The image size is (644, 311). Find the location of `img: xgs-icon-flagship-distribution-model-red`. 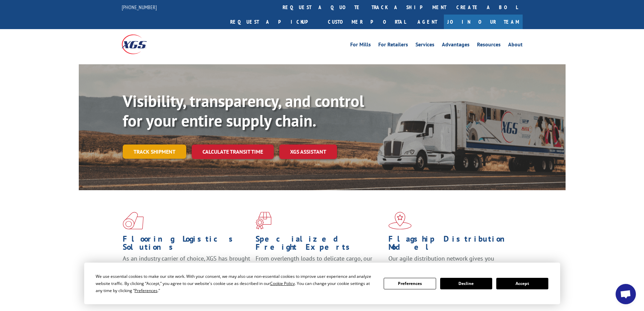

img: xgs-icon-flagship-distribution-model-red is located at coordinates (400, 221).